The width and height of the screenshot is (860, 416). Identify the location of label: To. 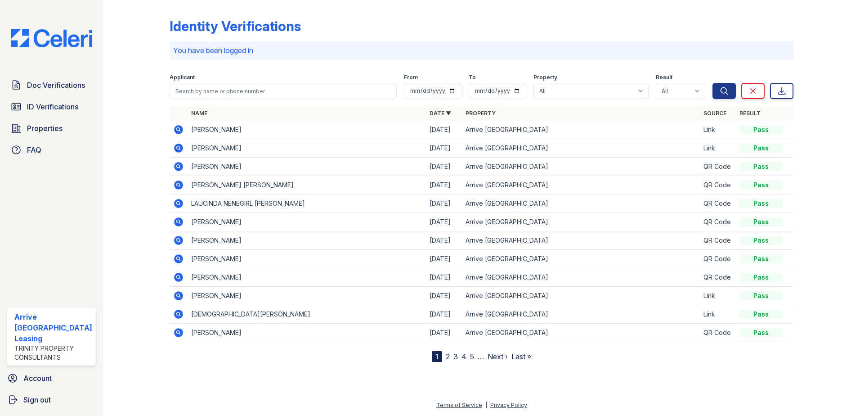
(472, 77).